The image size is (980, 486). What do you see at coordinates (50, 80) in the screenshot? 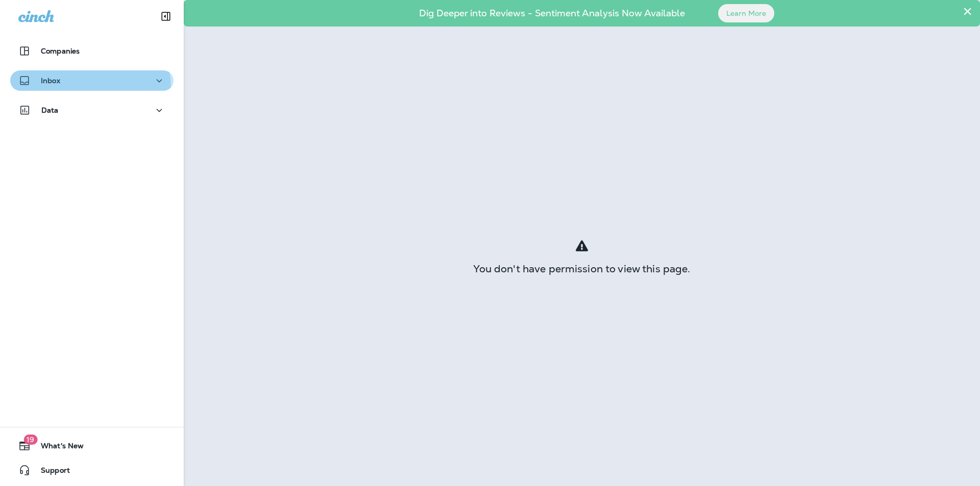
I see `p: Inbox` at bounding box center [50, 80].